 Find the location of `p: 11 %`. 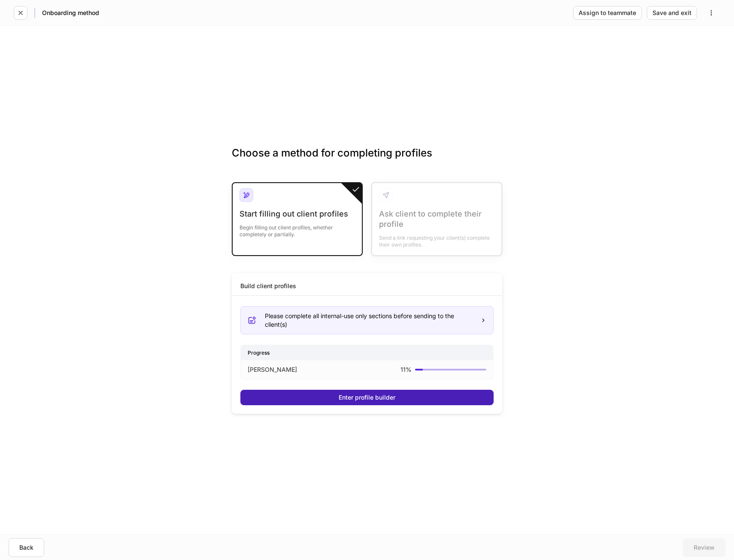

p: 11 % is located at coordinates (407, 370).